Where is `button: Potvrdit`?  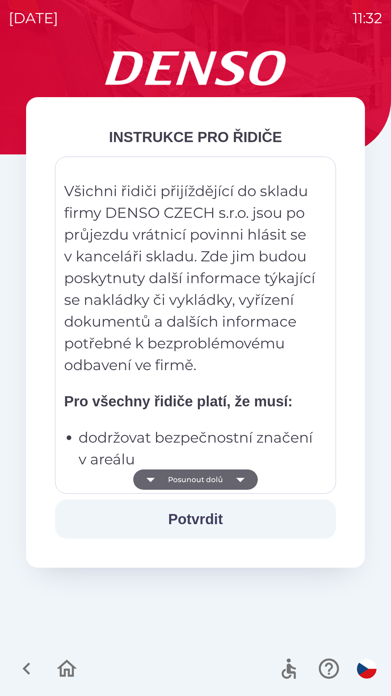
button: Potvrdit is located at coordinates (196, 519).